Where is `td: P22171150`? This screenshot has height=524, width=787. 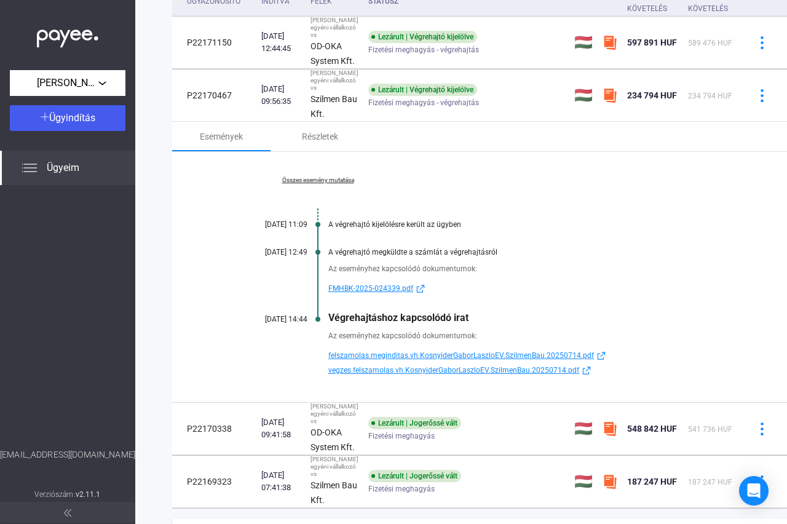 td: P22171150 is located at coordinates (214, 42).